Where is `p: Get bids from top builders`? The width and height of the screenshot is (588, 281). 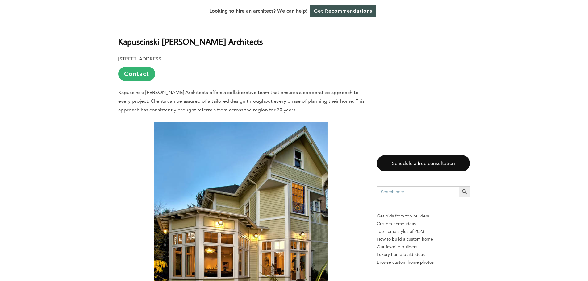 p: Get bids from top builders is located at coordinates (424, 216).